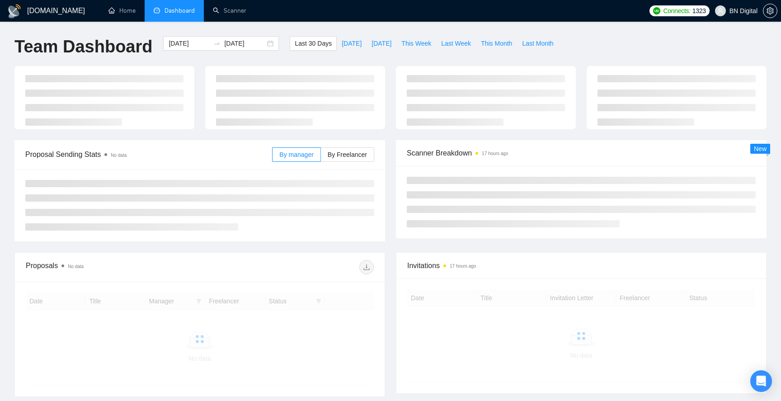  What do you see at coordinates (113, 267) in the screenshot?
I see `div: Proposals` at bounding box center [113, 267].